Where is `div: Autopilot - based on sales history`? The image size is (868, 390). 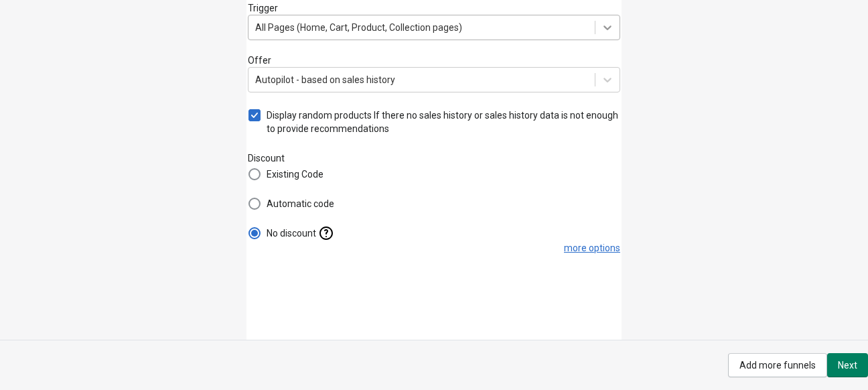
div: Autopilot - based on sales history is located at coordinates (325, 79).